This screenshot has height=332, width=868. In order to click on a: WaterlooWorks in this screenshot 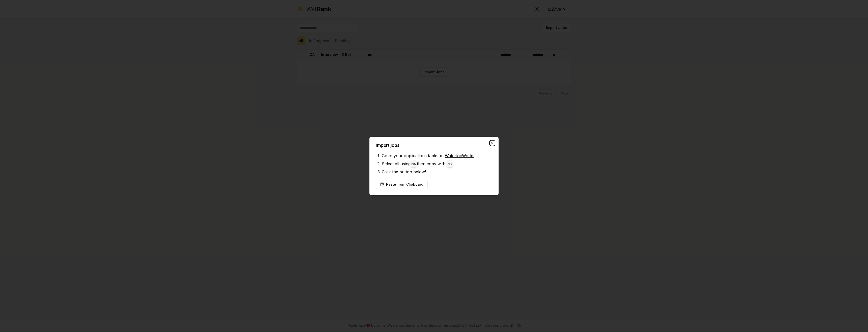, I will do `click(460, 156)`.